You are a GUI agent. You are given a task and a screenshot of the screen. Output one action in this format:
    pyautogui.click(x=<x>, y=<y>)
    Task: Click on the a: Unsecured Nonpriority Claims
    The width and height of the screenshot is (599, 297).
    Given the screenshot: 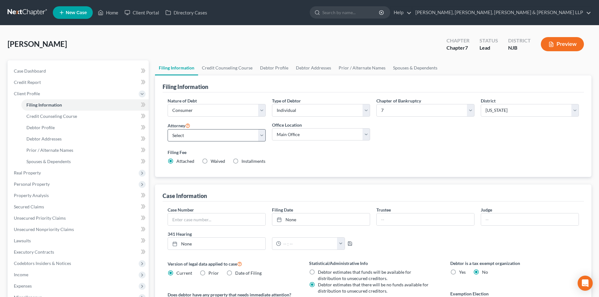 What is the action you would take?
    pyautogui.click(x=79, y=229)
    